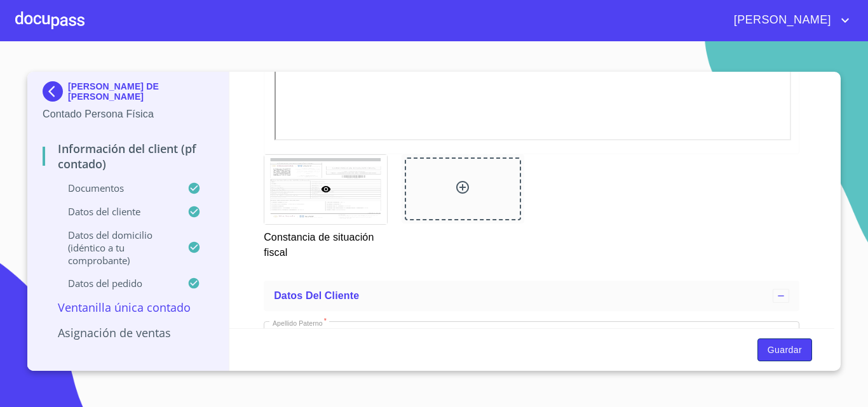 The image size is (868, 407). What do you see at coordinates (789, 20) in the screenshot?
I see `button: account of current user` at bounding box center [789, 20].